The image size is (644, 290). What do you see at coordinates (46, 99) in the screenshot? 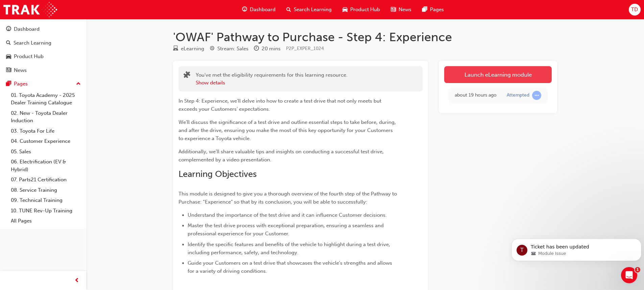
I see `a: 01. Toyota Academy - 2025 Dealer Training Catalogue` at bounding box center [46, 99].